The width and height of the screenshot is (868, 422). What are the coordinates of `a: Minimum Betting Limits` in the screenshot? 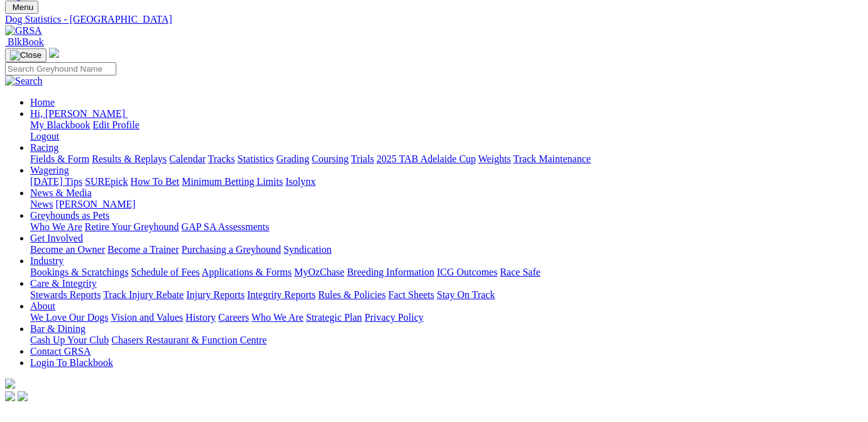 It's located at (232, 181).